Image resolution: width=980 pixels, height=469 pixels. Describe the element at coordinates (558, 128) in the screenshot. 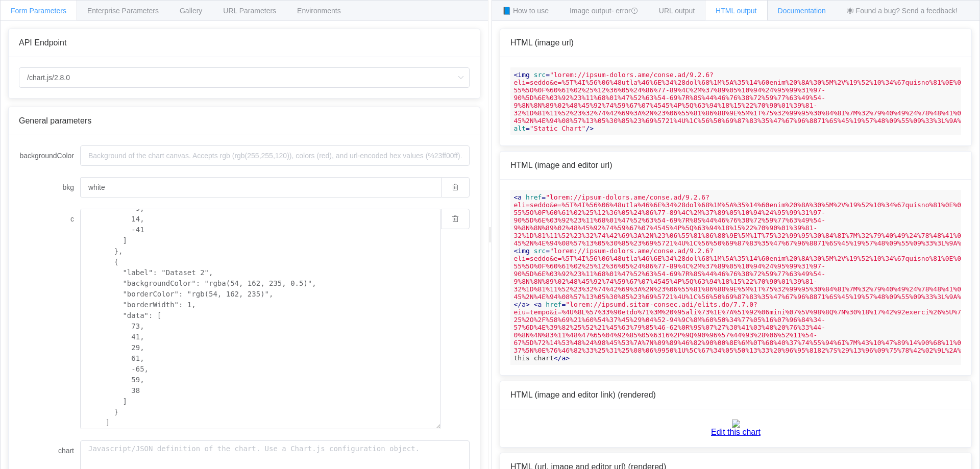

I see `span: "Static Chart"` at that location.